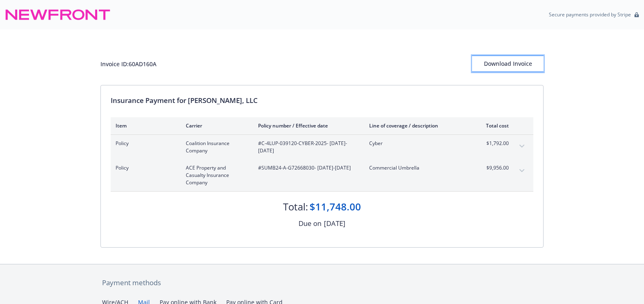  What do you see at coordinates (215, 125) in the screenshot?
I see `div: Carrier` at bounding box center [215, 125].